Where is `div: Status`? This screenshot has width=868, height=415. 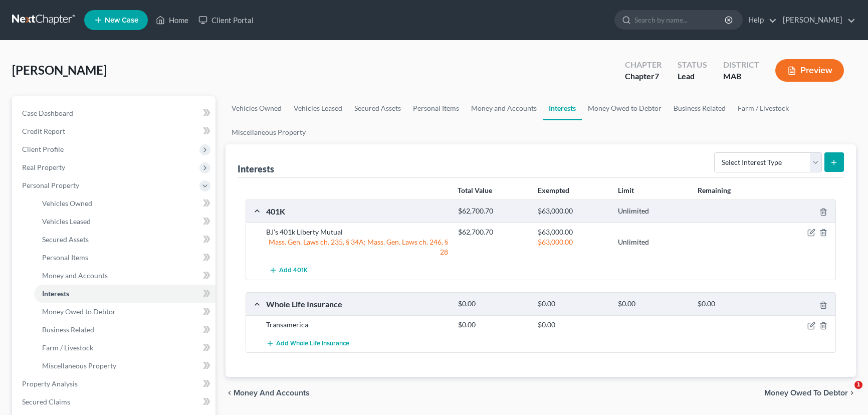
div: Status is located at coordinates (692, 65).